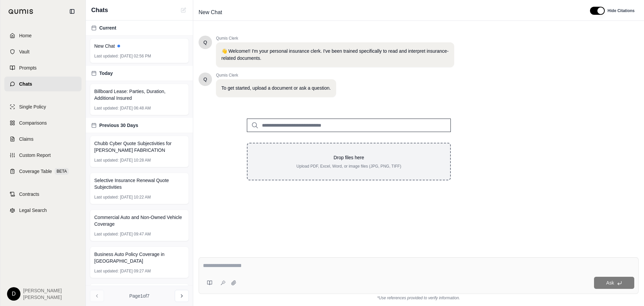 The image size is (644, 306). Describe the element at coordinates (33, 210) in the screenshot. I see `span: Legal Search` at that location.